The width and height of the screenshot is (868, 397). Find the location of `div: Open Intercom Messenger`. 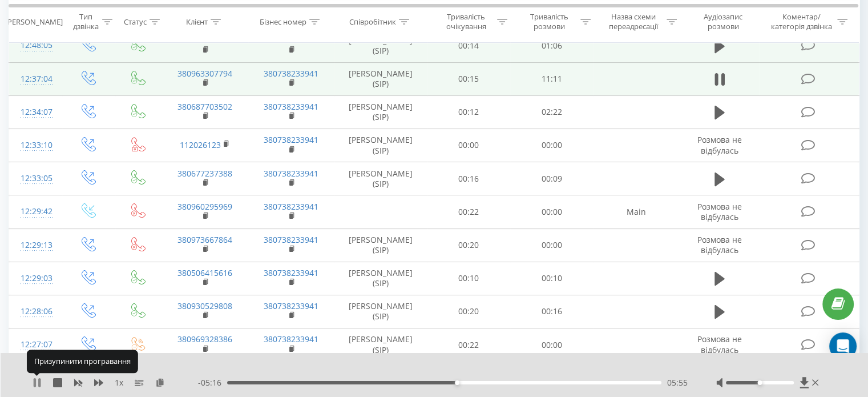

div: Open Intercom Messenger is located at coordinates (843, 346).